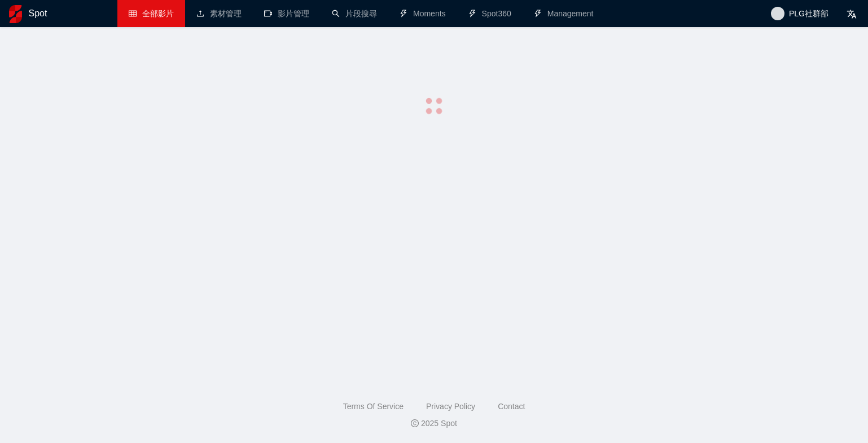 This screenshot has height=443, width=868. Describe the element at coordinates (287, 14) in the screenshot. I see `a: video-camera影片管理` at that location.